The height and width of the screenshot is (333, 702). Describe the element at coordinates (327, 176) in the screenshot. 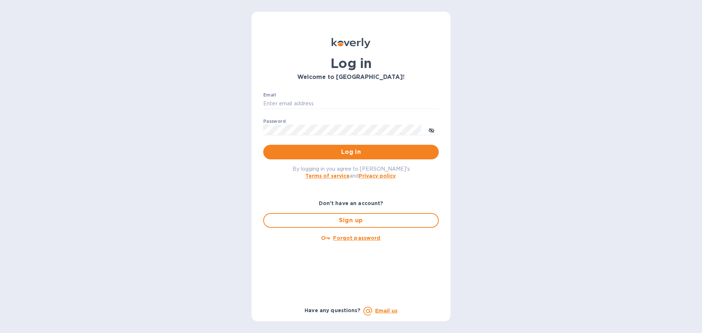

I see `a: Terms of service` at that location.